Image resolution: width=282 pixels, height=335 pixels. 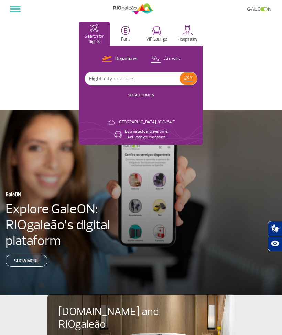 I want to click on a: Show more, so click(x=26, y=261).